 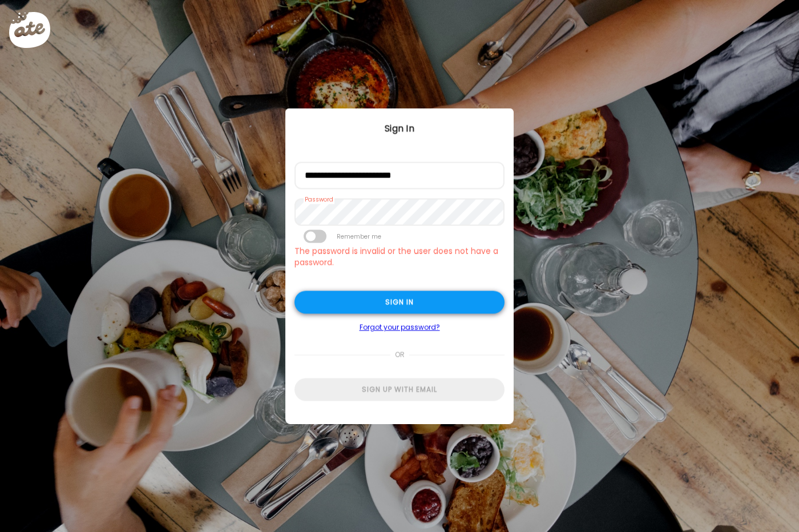 What do you see at coordinates (400, 129) in the screenshot?
I see `div: Sign In` at bounding box center [400, 129].